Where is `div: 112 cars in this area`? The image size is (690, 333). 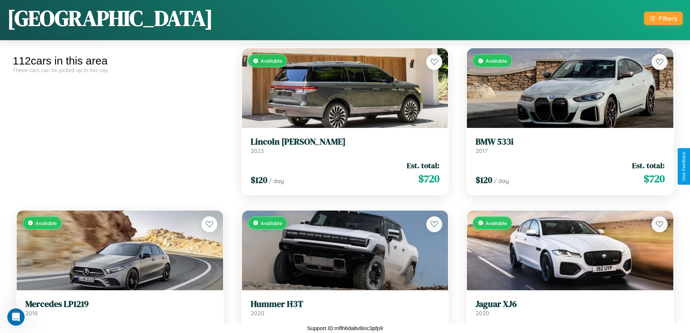 div: 112 cars in this area is located at coordinates (120, 61).